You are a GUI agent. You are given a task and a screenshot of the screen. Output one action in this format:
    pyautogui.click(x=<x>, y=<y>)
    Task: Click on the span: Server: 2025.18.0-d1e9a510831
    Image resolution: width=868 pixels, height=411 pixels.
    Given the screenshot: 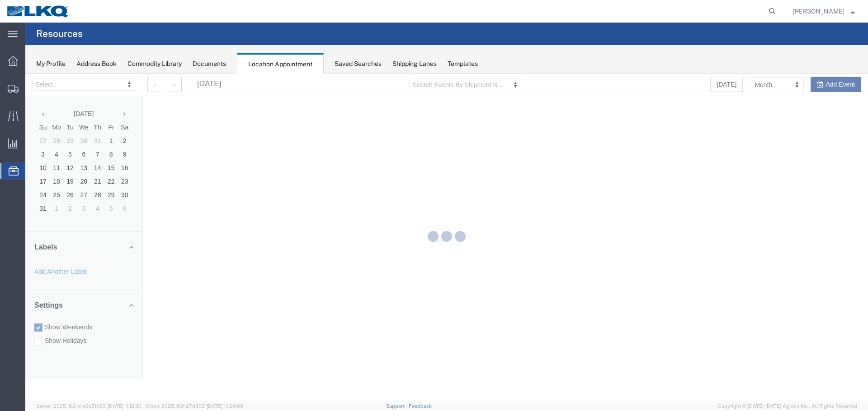 What is the action you would take?
    pyautogui.click(x=89, y=407)
    